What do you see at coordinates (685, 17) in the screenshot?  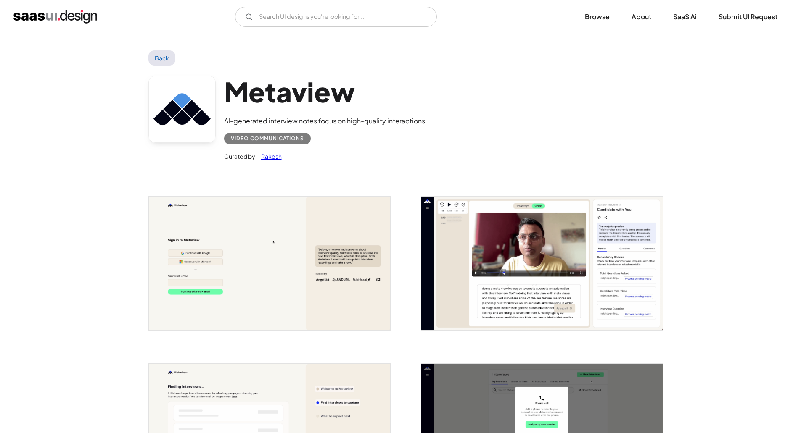 I see `a: SaaS Ai` at bounding box center [685, 17].